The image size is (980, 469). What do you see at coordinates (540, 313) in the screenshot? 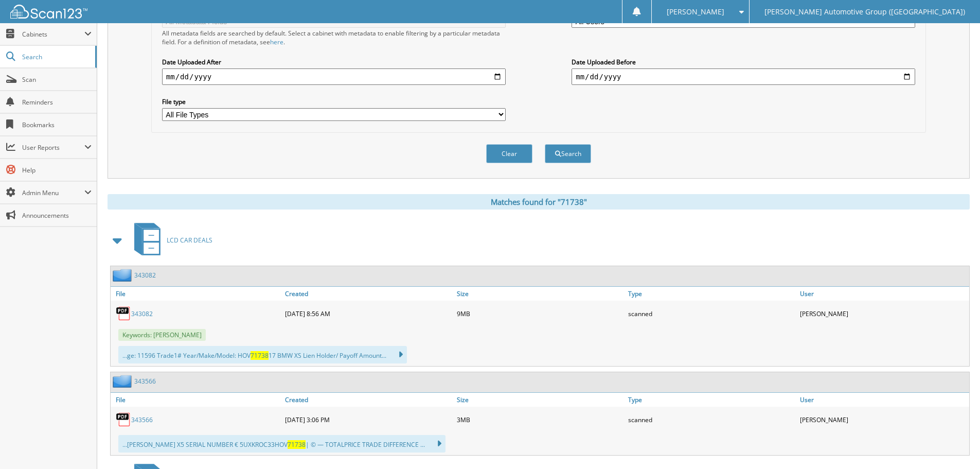
I see `div: 9MB` at bounding box center [540, 313].